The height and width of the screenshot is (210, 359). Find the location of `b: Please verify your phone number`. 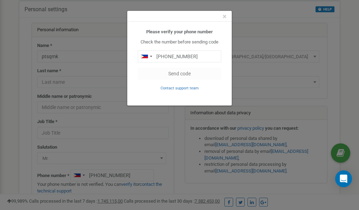

b: Please verify your phone number is located at coordinates (180, 32).